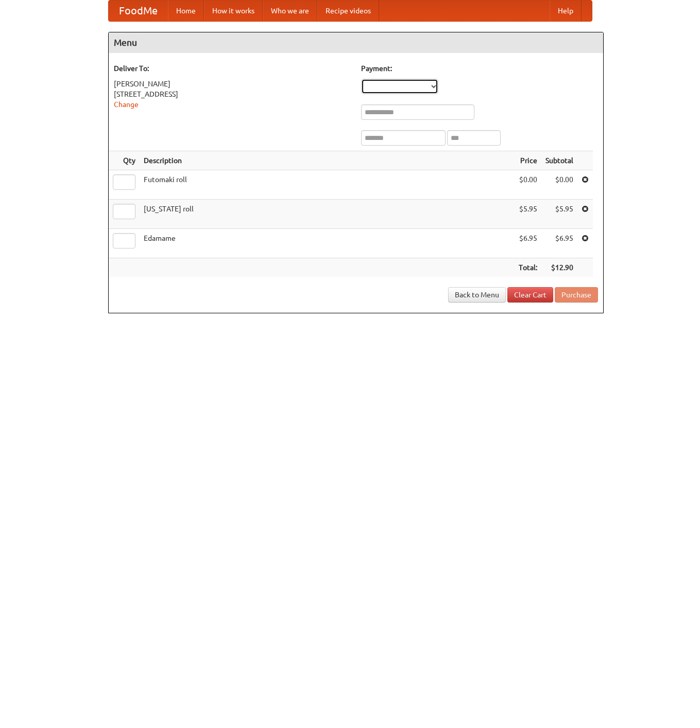  What do you see at coordinates (186, 11) in the screenshot?
I see `a: Home` at bounding box center [186, 11].